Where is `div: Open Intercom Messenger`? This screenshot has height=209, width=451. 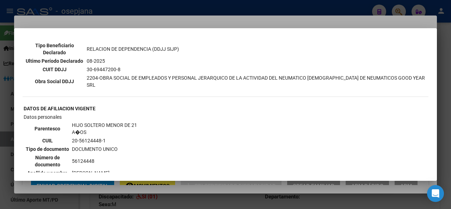 div: Open Intercom Messenger is located at coordinates (435, 193).